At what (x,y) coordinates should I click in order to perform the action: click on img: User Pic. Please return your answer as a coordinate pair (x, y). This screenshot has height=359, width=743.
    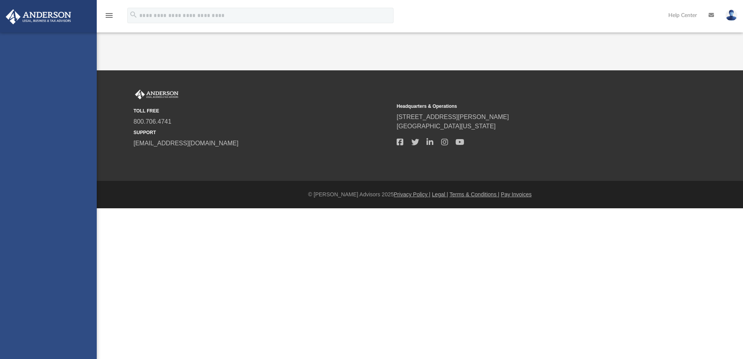
    Looking at the image, I should click on (731, 15).